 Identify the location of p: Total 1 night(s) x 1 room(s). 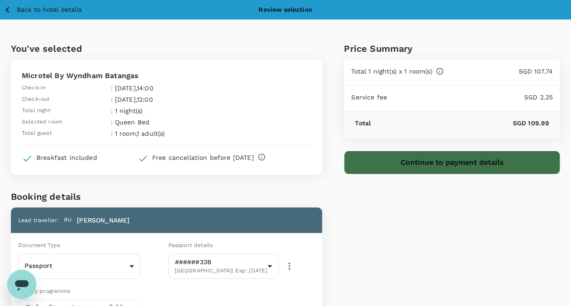
(392, 71).